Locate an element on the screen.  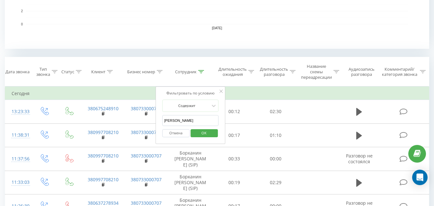
div: Сотрудник is located at coordinates (186, 72).